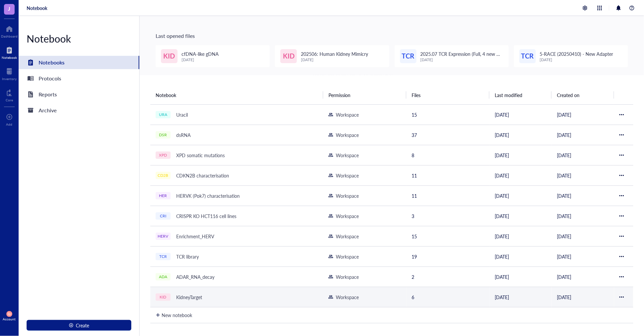 This screenshot has width=644, height=336. I want to click on td: 6, so click(448, 297).